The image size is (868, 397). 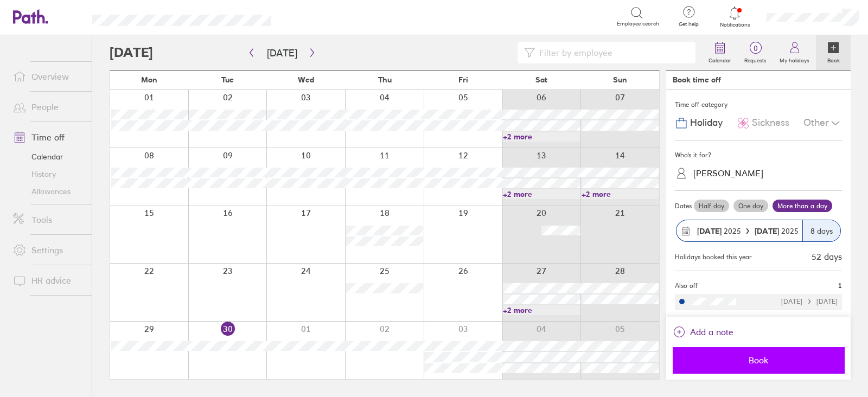 What do you see at coordinates (48, 107) in the screenshot?
I see `a: People` at bounding box center [48, 107].